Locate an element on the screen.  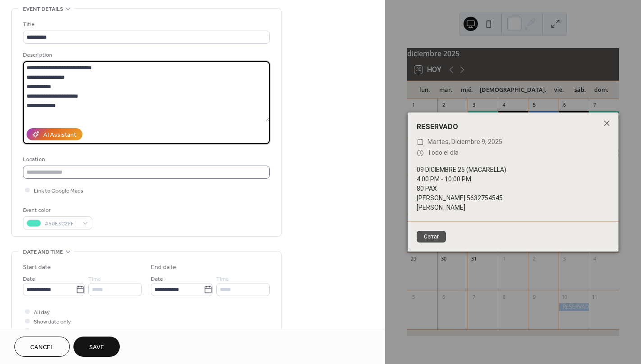
a: Cancel is located at coordinates (42, 347).